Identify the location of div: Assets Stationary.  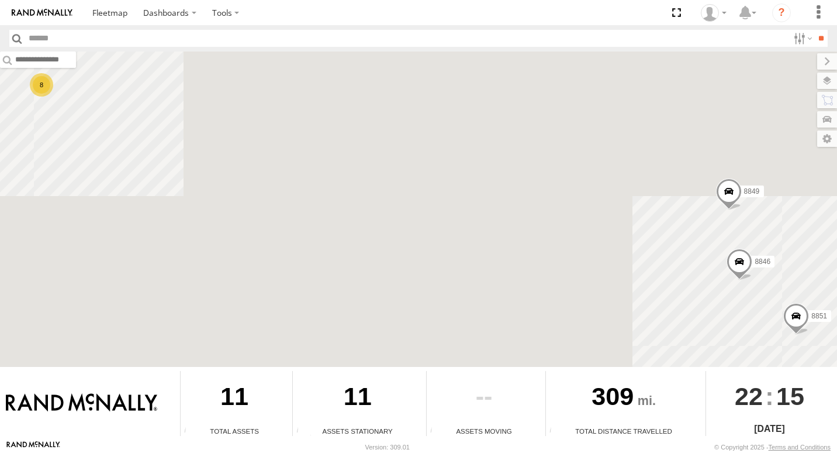
(357, 430).